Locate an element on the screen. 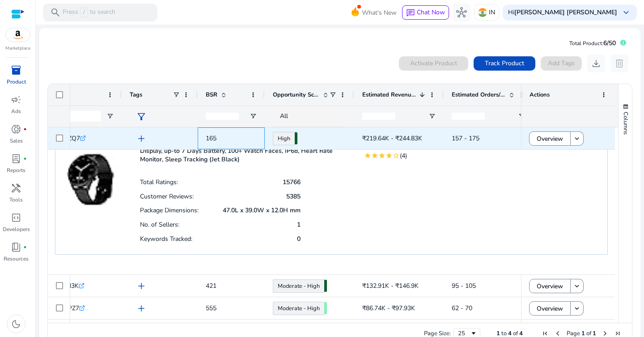 This screenshot has height=337, width=644. img: 41cSg6D19-L._SS40_.jpg is located at coordinates (90, 170).